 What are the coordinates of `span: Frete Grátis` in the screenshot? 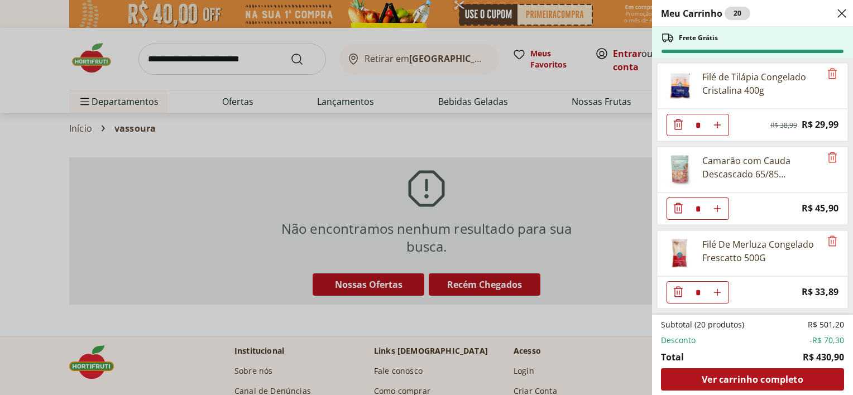 It's located at (699, 38).